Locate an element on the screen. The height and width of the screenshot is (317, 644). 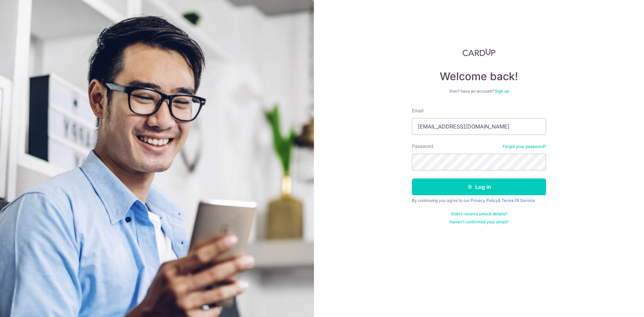
img: CardUp Logo is located at coordinates (480, 52).